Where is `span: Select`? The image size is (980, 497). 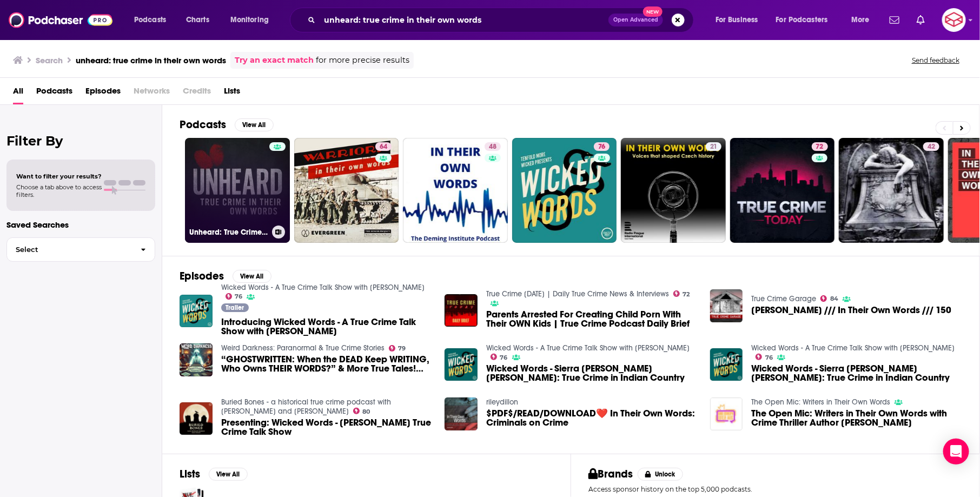
span: Select is located at coordinates (69, 249).